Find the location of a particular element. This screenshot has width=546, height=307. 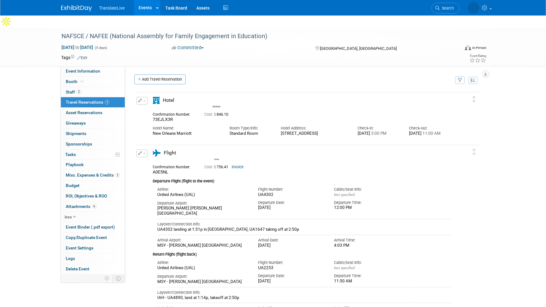

div: Hotel Name: is located at coordinates (186, 128).